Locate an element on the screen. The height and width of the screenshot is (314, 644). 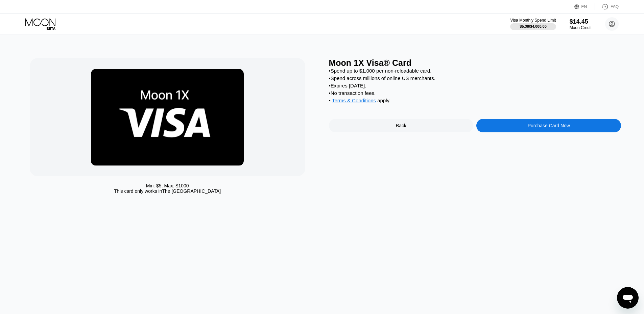
div: Purchase Card Now is located at coordinates (548, 126).